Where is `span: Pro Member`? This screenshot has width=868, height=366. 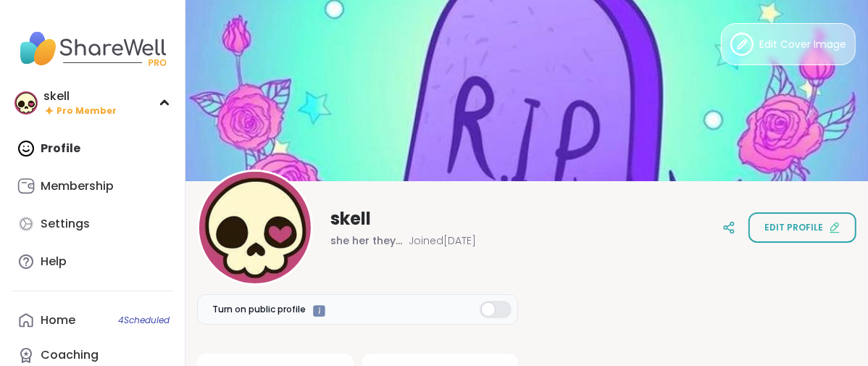 span: Pro Member is located at coordinates (86, 111).